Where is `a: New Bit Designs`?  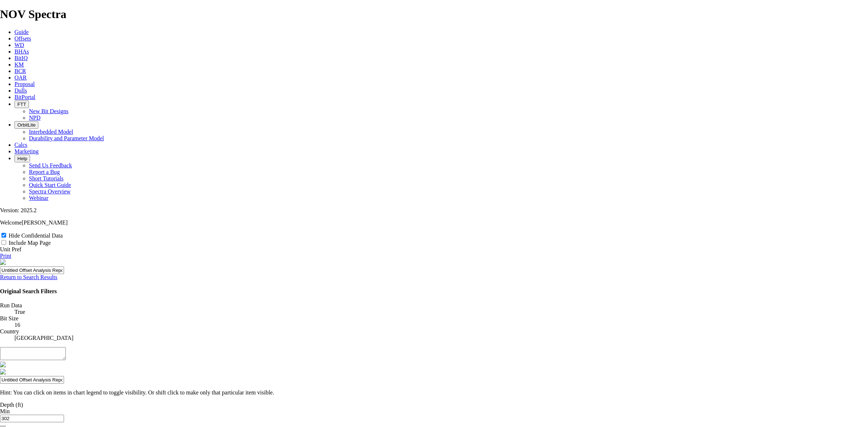 a: New Bit Designs is located at coordinates (49, 111).